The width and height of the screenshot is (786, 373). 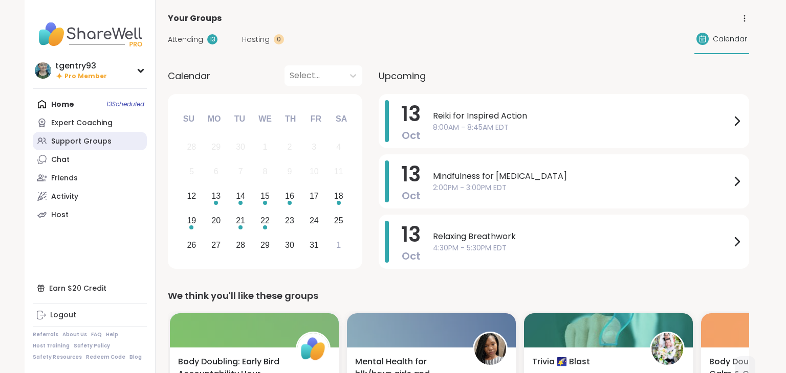 I want to click on div: 26, so click(x=191, y=245).